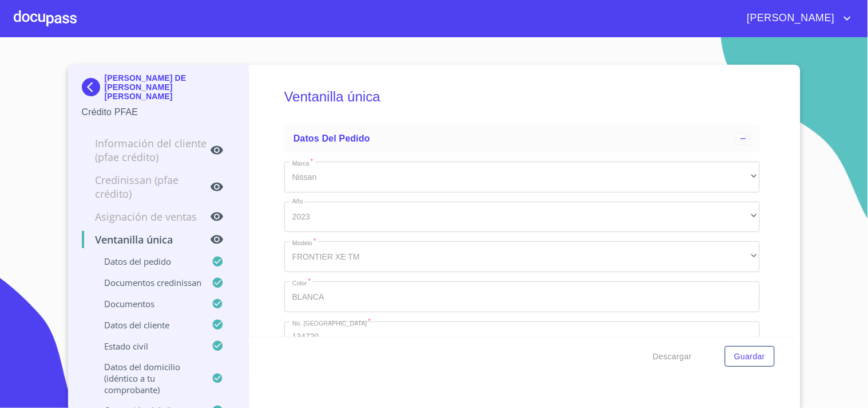  I want to click on p: Ventanilla única, so click(146, 240).